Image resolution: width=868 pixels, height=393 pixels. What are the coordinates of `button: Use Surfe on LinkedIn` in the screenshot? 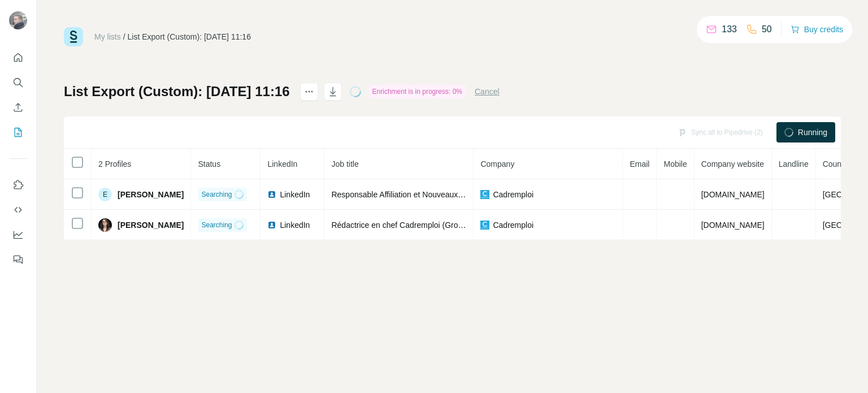 It's located at (19, 185).